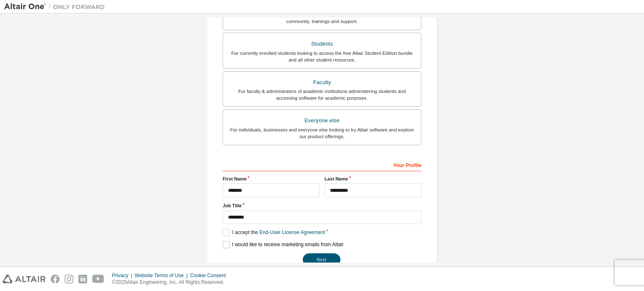 The height and width of the screenshot is (291, 644). I want to click on div: For individuals, businesses and everyone else looking to try Altair software and explore our prod..., so click(322, 133).